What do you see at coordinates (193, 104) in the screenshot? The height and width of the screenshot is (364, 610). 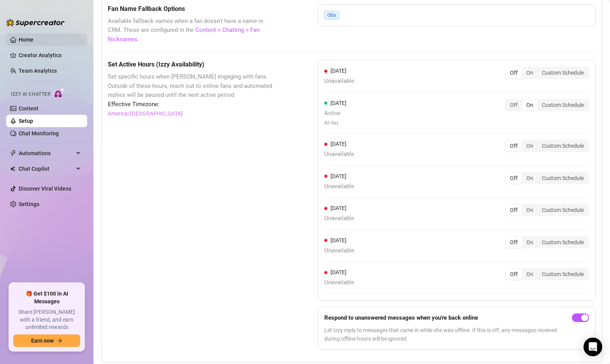 I see `span: Effective Timezone:` at bounding box center [193, 104].